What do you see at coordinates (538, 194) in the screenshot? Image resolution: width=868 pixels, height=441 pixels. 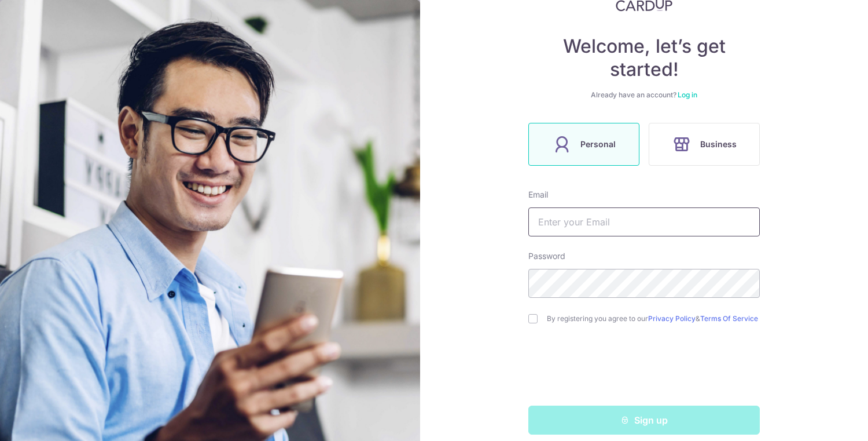 I see `label: Email` at bounding box center [538, 194].